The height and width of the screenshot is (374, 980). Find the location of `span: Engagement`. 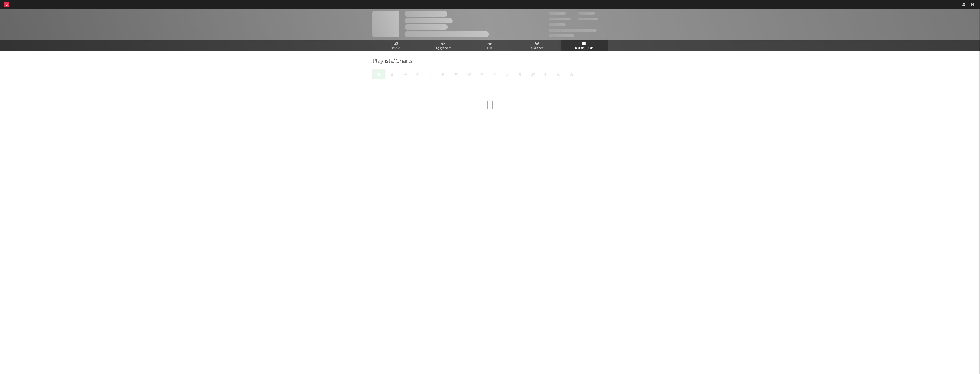

span: Engagement is located at coordinates (443, 48).